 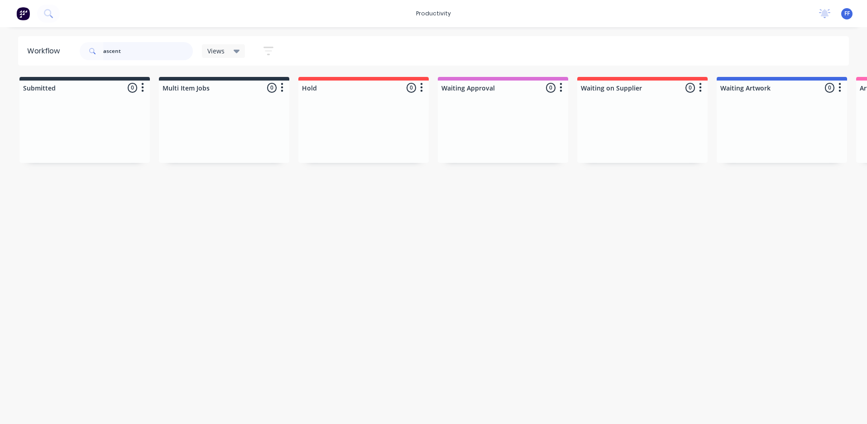 I want to click on span: Views, so click(x=216, y=51).